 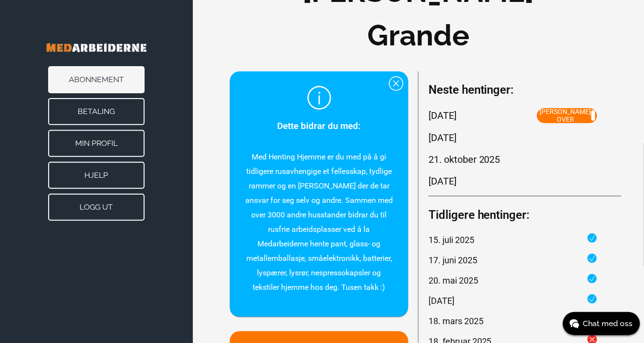 What do you see at coordinates (97, 111) in the screenshot?
I see `button: Betaling` at bounding box center [97, 111].